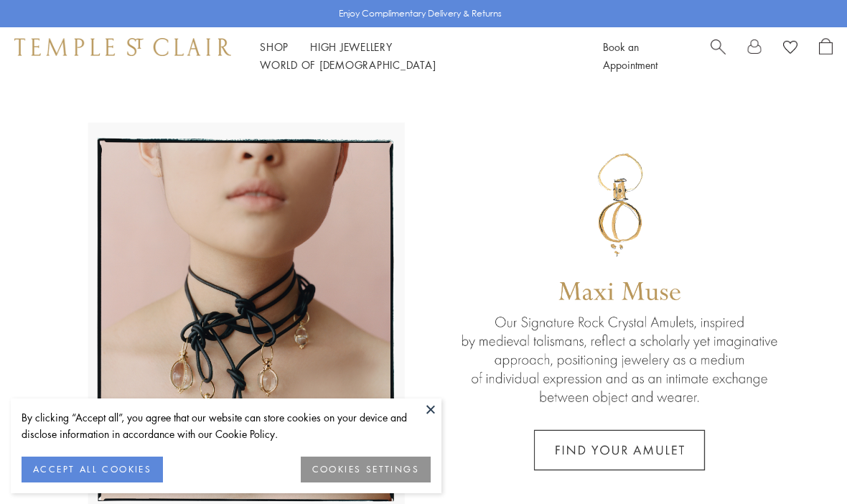 This screenshot has width=847, height=504. I want to click on a: Book an Appointment, so click(630, 55).